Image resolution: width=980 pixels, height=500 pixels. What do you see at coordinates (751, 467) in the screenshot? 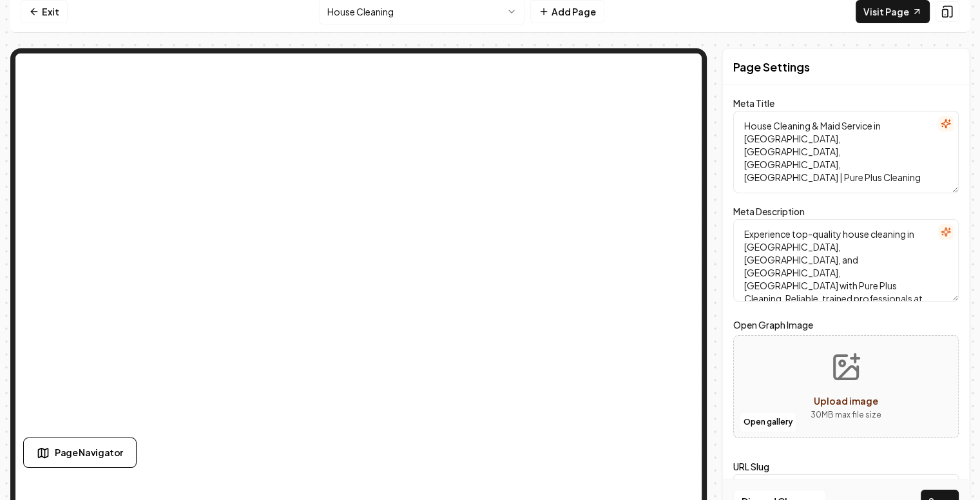
I see `label: URL Slug` at bounding box center [751, 467].